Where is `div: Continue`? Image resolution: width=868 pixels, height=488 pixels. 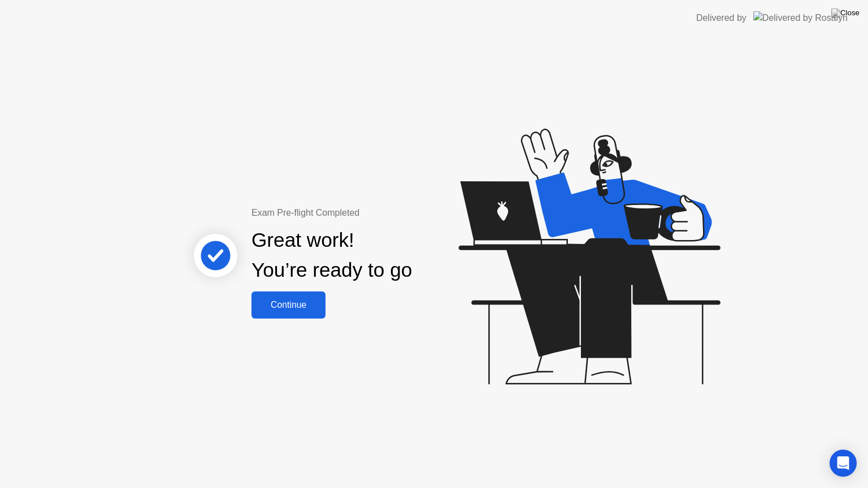 div: Continue is located at coordinates (288, 305).